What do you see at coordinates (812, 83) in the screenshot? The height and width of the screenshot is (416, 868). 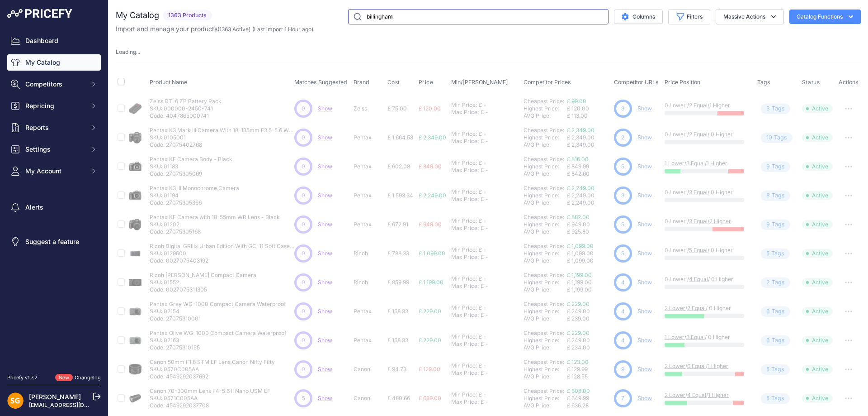 I see `button: Status` at bounding box center [812, 83].